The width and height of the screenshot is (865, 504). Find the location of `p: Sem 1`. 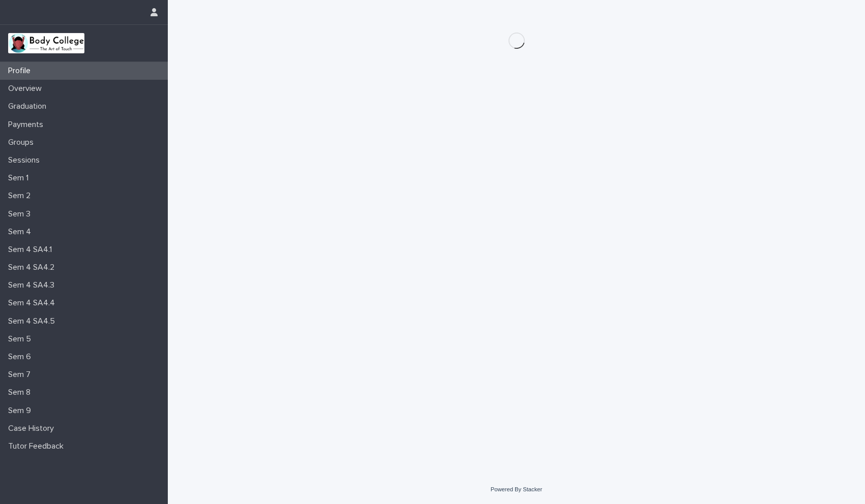

p: Sem 1 is located at coordinates (20, 178).